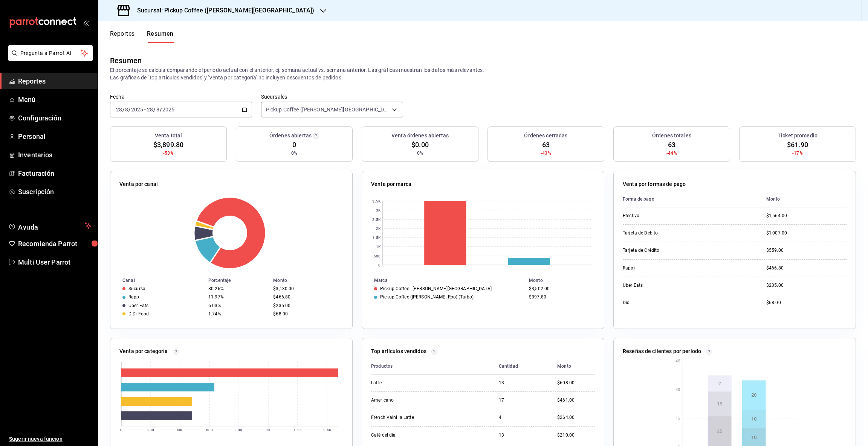 The width and height of the screenshot is (868, 446). I want to click on span: Facturación, so click(55, 174).